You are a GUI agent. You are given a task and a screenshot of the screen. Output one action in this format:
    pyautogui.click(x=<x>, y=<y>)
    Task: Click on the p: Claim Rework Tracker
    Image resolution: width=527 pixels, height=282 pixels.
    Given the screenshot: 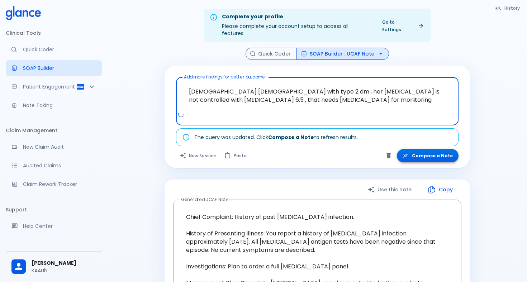 What is the action you would take?
    pyautogui.click(x=59, y=184)
    